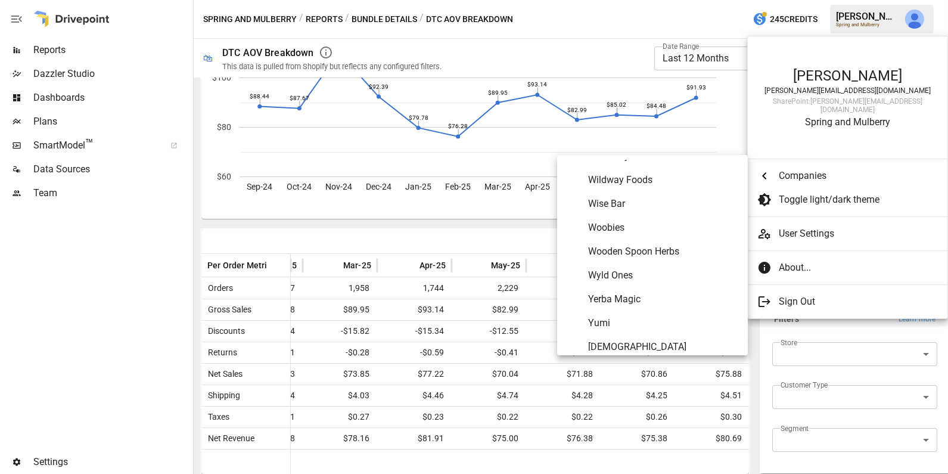 The image size is (948, 474). Describe the element at coordinates (663, 275) in the screenshot. I see `span: Wyld Ones` at that location.